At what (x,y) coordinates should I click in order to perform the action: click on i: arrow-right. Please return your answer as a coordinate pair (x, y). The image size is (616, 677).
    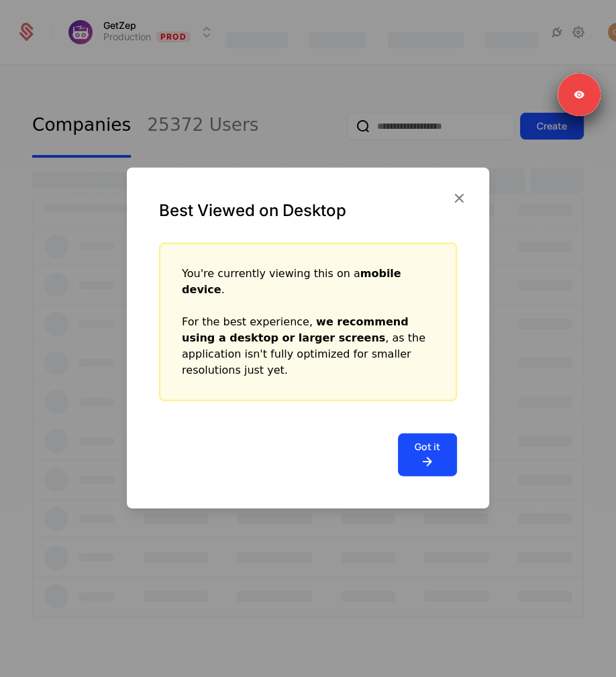
    Looking at the image, I should click on (428, 461).